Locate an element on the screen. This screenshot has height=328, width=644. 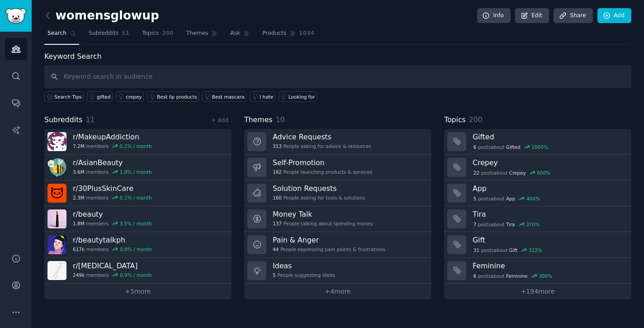
h3: r/ beauty is located at coordinates (112, 214).